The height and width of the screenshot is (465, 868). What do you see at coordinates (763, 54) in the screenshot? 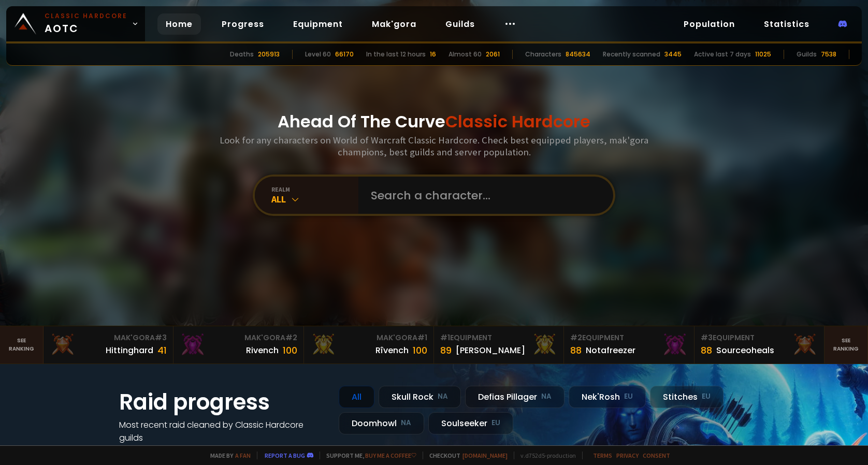
I see `div: 11025` at bounding box center [763, 54].